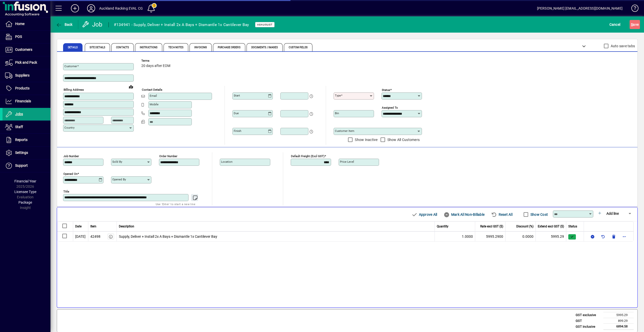  What do you see at coordinates (424, 214) in the screenshot?
I see `button: Approve All` at bounding box center [424, 214].